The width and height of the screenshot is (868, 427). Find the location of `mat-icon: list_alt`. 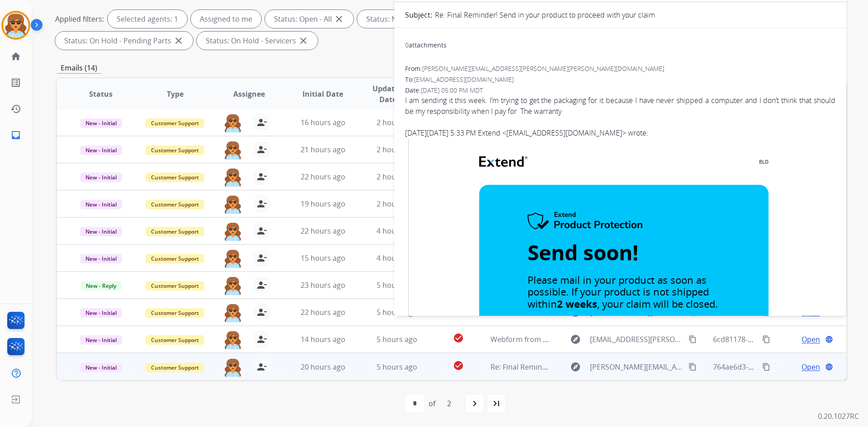

mat-icon: list_alt is located at coordinates (16, 83).